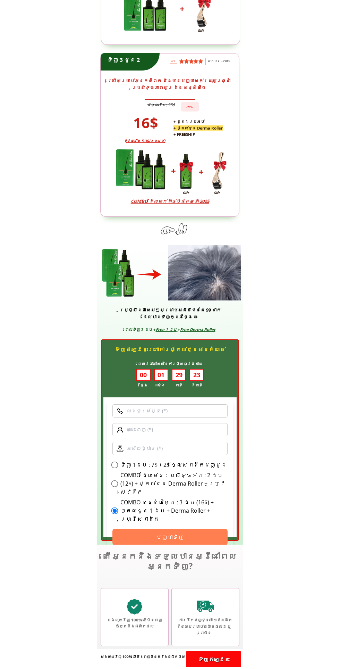 The height and width of the screenshot is (669, 340). Describe the element at coordinates (197, 385) in the screenshot. I see `h3: វិនាទី` at that location.